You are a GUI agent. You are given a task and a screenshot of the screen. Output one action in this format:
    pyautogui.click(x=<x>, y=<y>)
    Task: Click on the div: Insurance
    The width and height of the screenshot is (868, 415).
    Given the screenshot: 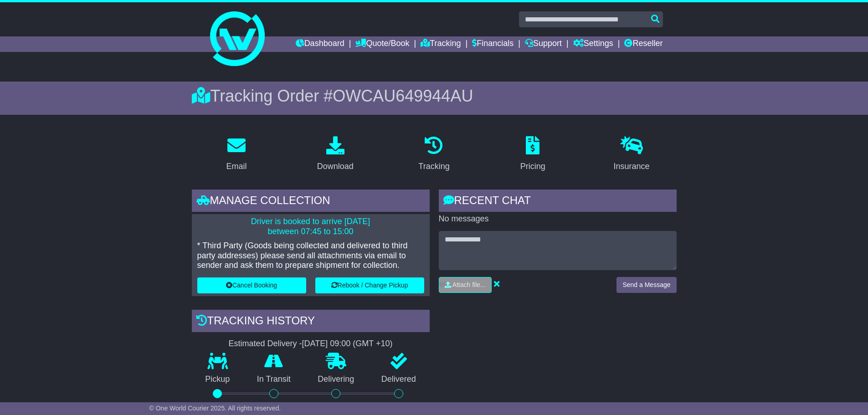 What is the action you would take?
    pyautogui.click(x=632, y=167)
    